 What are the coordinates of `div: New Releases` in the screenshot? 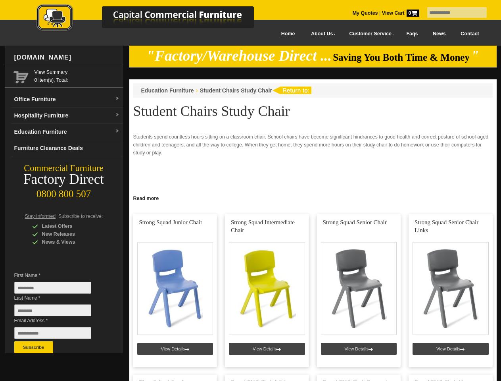 It's located at (70, 234).